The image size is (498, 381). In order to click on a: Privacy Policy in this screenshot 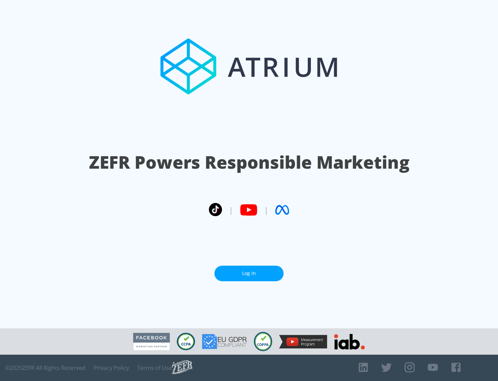, I will do `click(111, 368)`.